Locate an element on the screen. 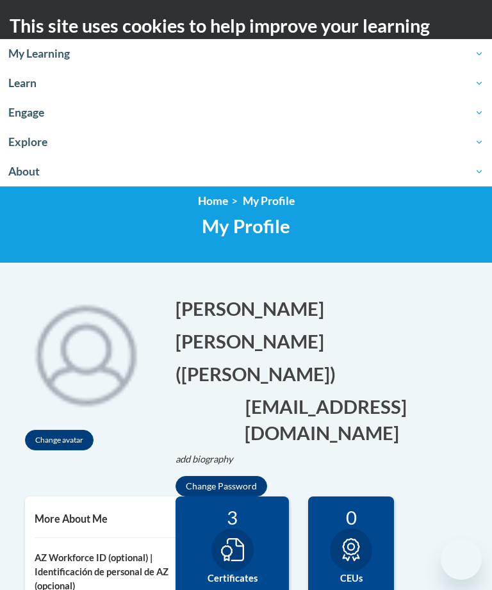 Image resolution: width=492 pixels, height=590 pixels. label: CEUs is located at coordinates (351, 579).